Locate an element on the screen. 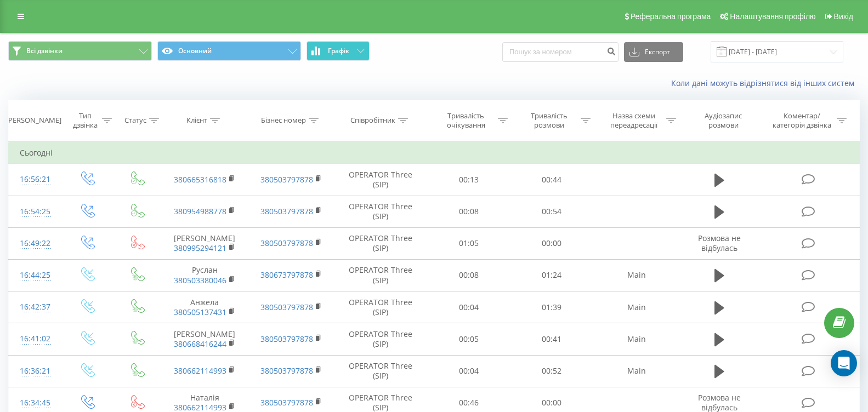  a: 380662114993 is located at coordinates (200, 370).